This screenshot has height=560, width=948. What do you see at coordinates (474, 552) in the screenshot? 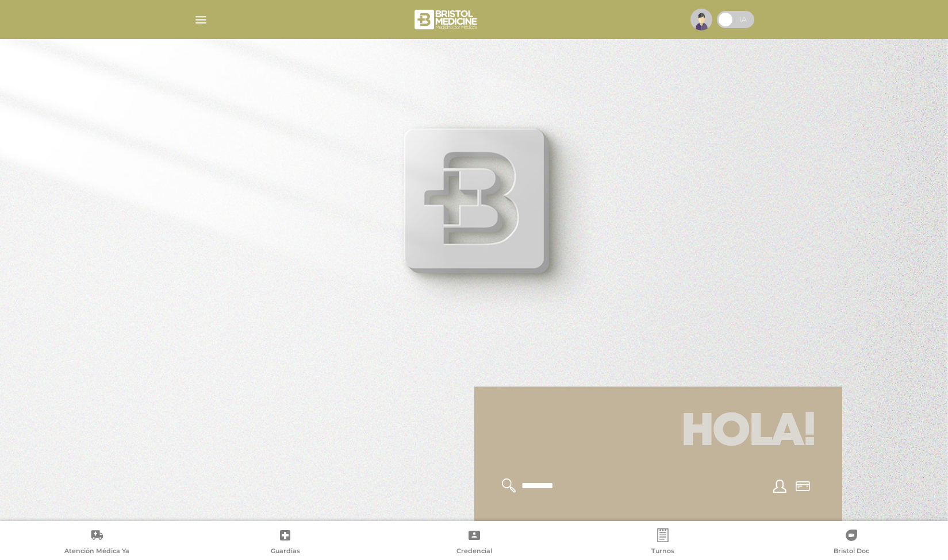
I see `span: Credencial` at bounding box center [474, 552].